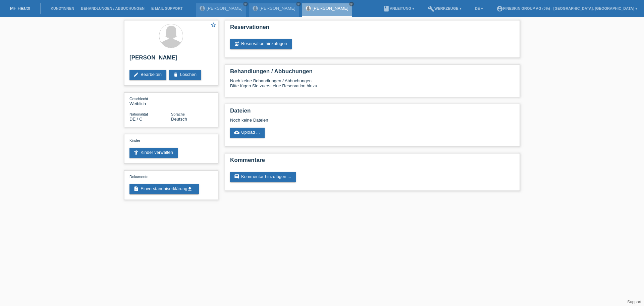  Describe the element at coordinates (148, 75) in the screenshot. I see `a: editBearbeiten` at that location.